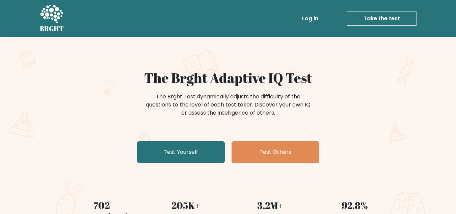  What do you see at coordinates (275, 152) in the screenshot?
I see `a: Test Others` at bounding box center [275, 152].